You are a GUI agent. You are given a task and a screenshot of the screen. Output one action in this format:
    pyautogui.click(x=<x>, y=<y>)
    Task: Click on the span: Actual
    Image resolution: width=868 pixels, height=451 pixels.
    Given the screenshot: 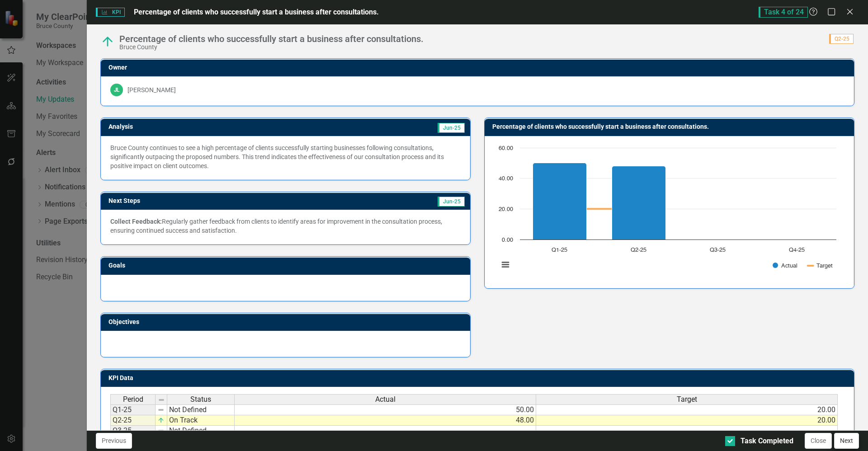 What is the action you would take?
    pyautogui.click(x=385, y=400)
    